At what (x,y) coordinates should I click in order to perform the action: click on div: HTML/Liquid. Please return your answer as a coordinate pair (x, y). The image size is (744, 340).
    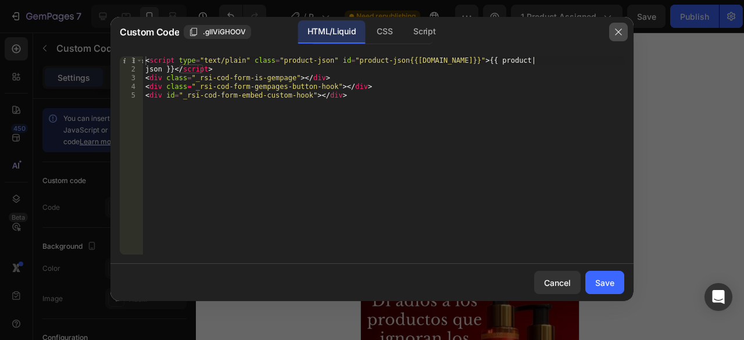
    Looking at the image, I should click on (331, 32).